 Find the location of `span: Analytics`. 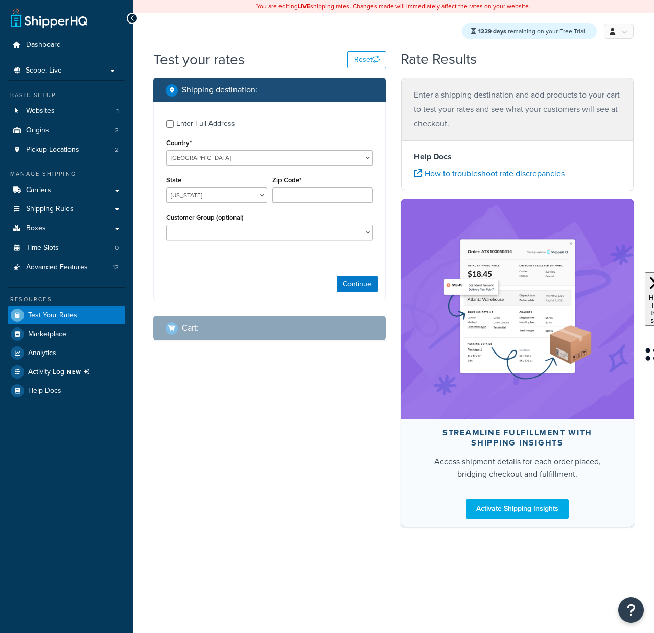

span: Analytics is located at coordinates (42, 353).